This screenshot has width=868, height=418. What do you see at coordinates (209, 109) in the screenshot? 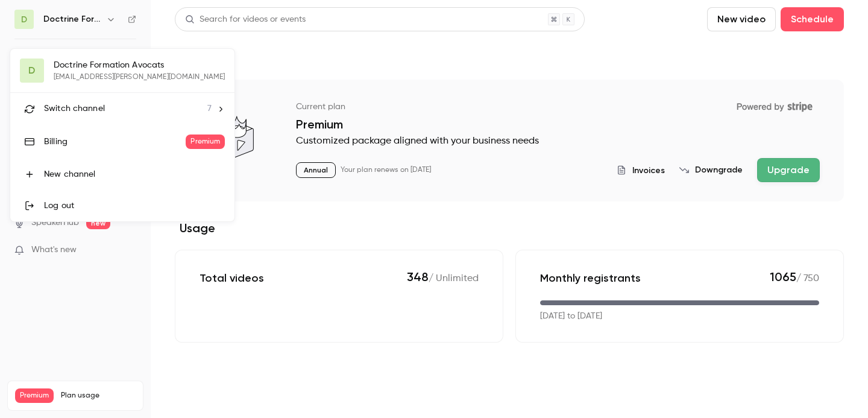
I see `span: 7` at bounding box center [209, 109].